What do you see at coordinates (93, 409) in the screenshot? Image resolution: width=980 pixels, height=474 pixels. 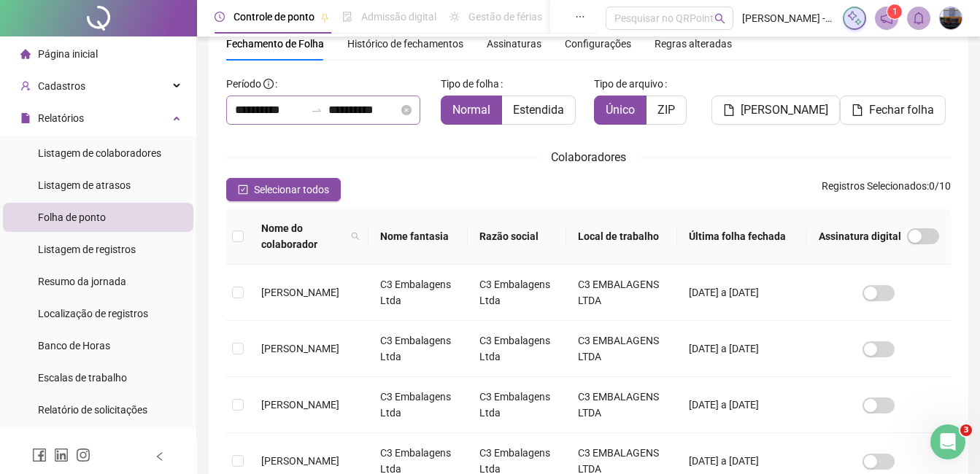 I see `span: Relatório de solicitações` at bounding box center [93, 409].